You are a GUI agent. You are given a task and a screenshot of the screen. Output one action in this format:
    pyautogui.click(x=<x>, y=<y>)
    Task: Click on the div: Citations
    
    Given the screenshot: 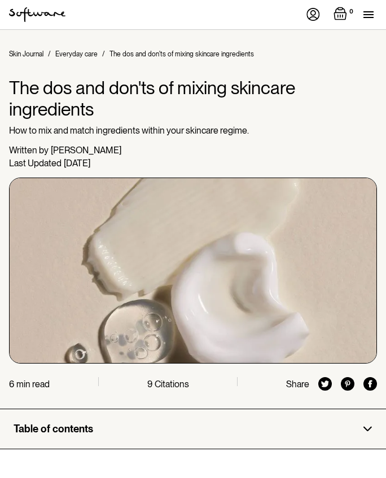 What is the action you would take?
    pyautogui.click(x=171, y=384)
    